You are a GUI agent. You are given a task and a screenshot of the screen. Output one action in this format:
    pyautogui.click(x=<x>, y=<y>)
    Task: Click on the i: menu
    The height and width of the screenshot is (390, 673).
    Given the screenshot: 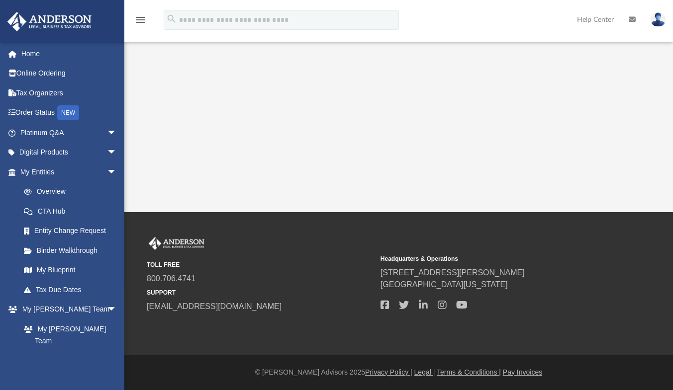 What is the action you would take?
    pyautogui.click(x=140, y=20)
    